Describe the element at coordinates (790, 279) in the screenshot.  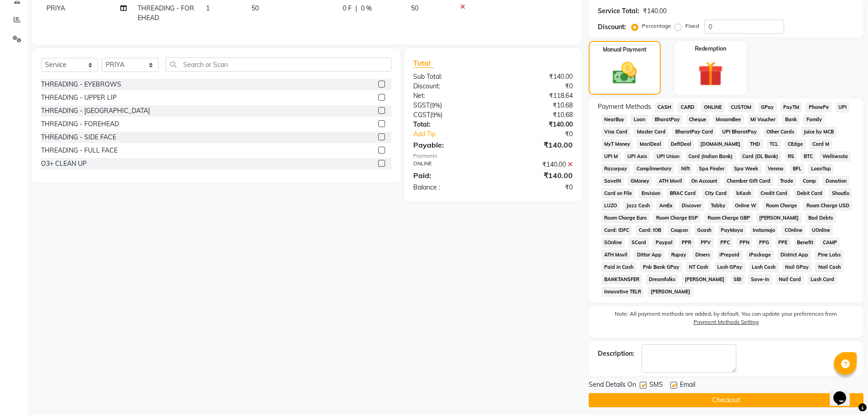
I see `span: Nail Card` at that location.